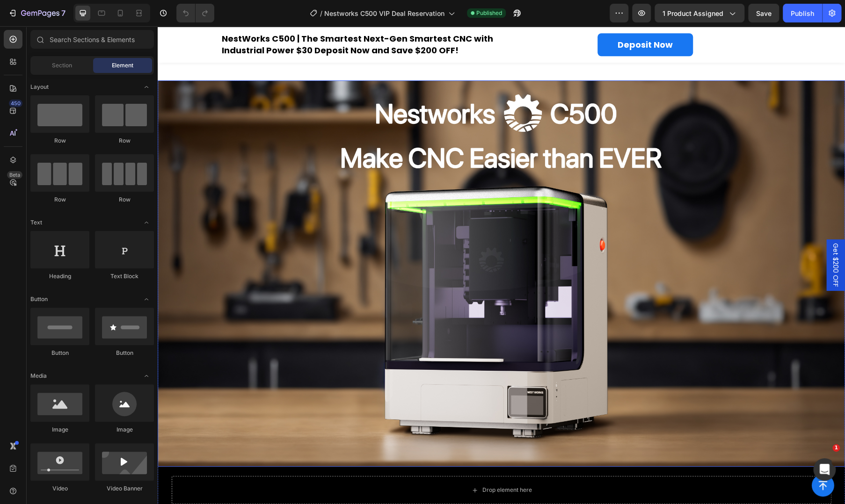 This screenshot has height=504, width=845. I want to click on span: Layout, so click(40, 87).